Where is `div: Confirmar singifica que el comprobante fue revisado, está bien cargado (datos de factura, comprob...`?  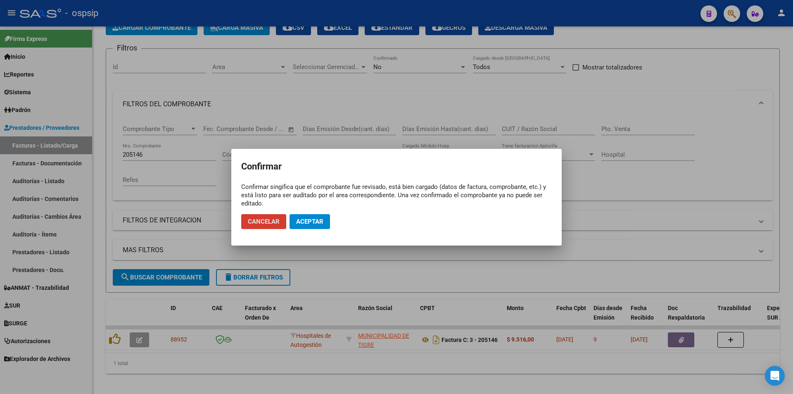
div: Confirmar singifica que el comprobante fue revisado, está bien cargado (datos de factura, comprob... is located at coordinates (397, 195).